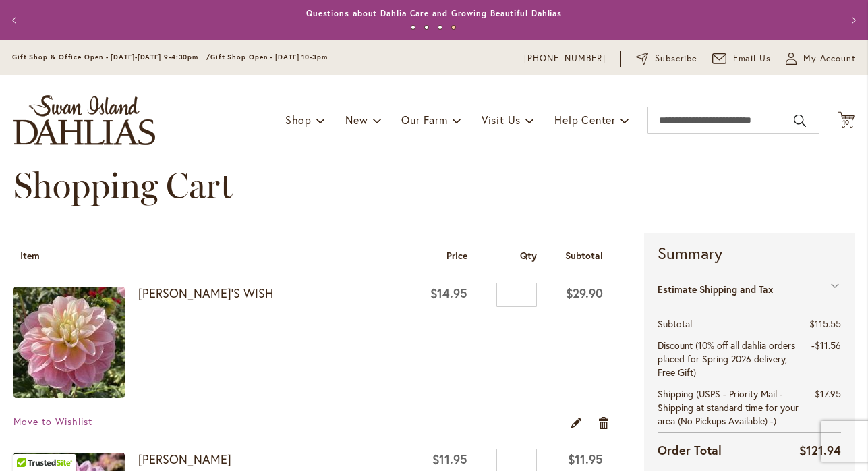 This screenshot has width=868, height=471. Describe the element at coordinates (453, 27) in the screenshot. I see `button: 4 of 4` at that location.